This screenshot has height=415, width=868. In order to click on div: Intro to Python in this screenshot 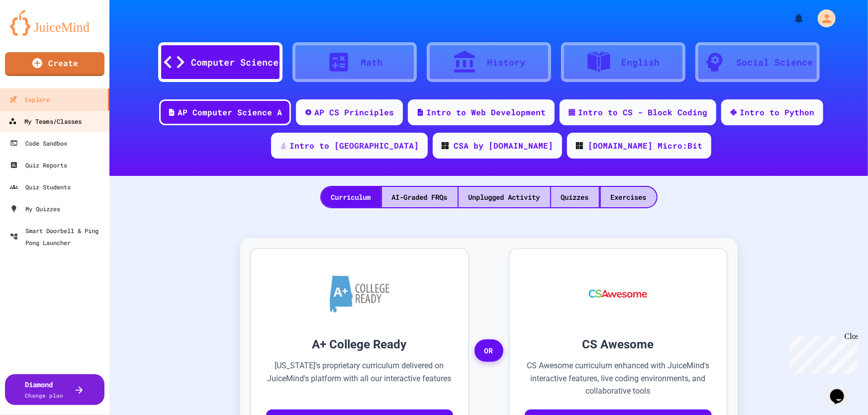, I will do `click(777, 112)`.